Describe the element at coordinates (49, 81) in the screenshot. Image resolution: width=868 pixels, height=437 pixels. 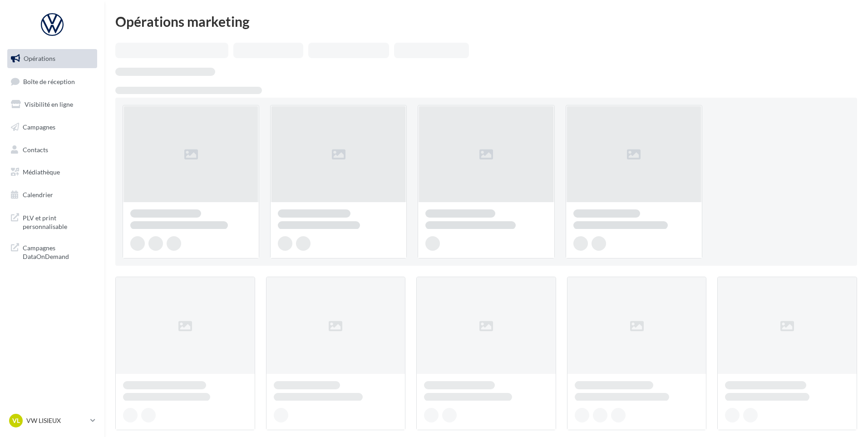
I see `span: Boîte de réception` at that location.